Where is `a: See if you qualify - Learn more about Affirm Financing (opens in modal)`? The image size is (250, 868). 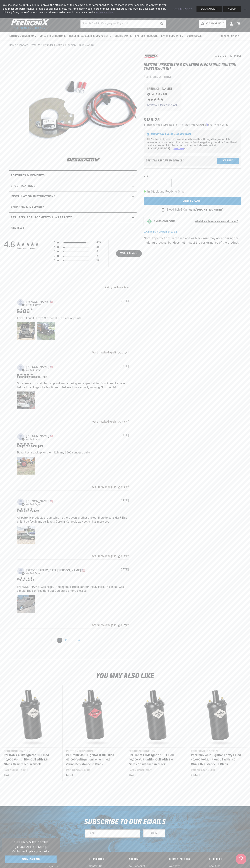
a: See if you qualify - Learn more about Affirm Financing (opens in modal) is located at coordinates (218, 125).